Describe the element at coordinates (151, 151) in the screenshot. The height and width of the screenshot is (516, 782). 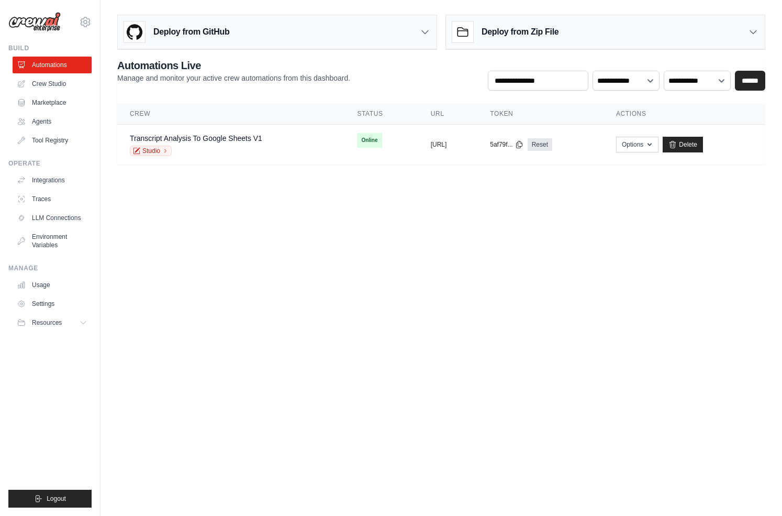
I see `a: Studio` at that location.